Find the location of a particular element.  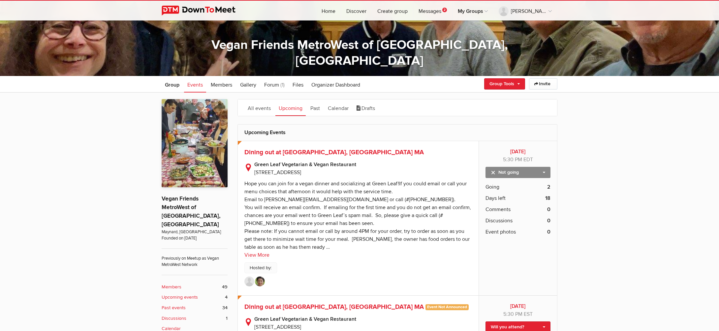

a: Upcoming events 4 is located at coordinates (195, 297).